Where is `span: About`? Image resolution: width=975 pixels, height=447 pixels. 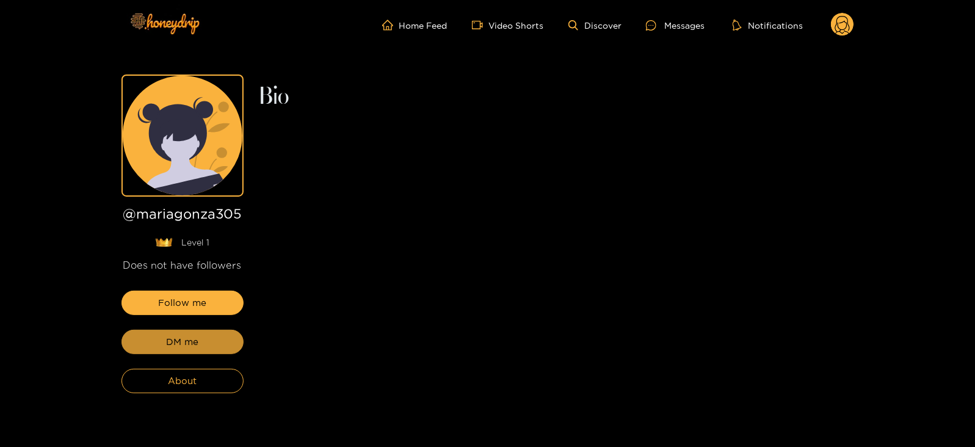 span: About is located at coordinates (182, 381).